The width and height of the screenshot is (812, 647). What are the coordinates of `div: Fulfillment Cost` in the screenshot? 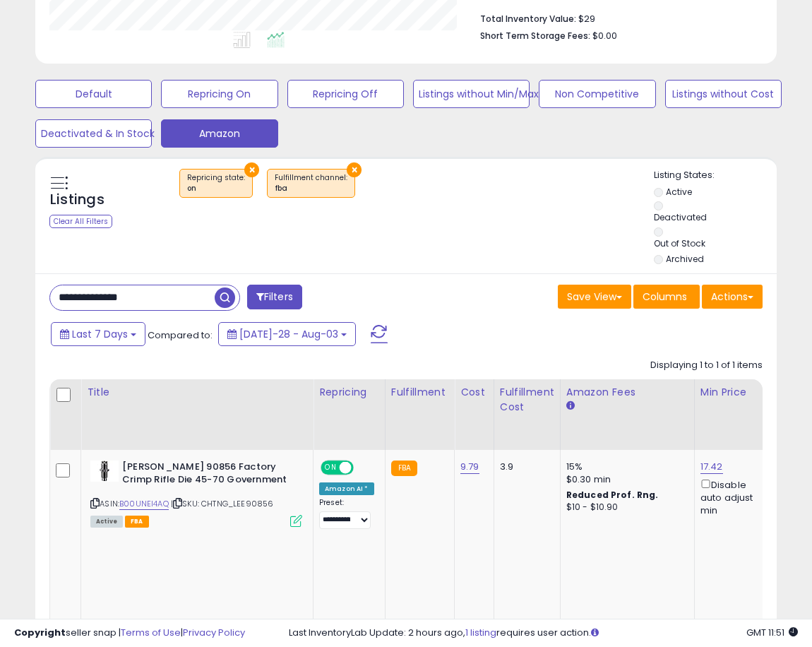 It's located at (527, 399).